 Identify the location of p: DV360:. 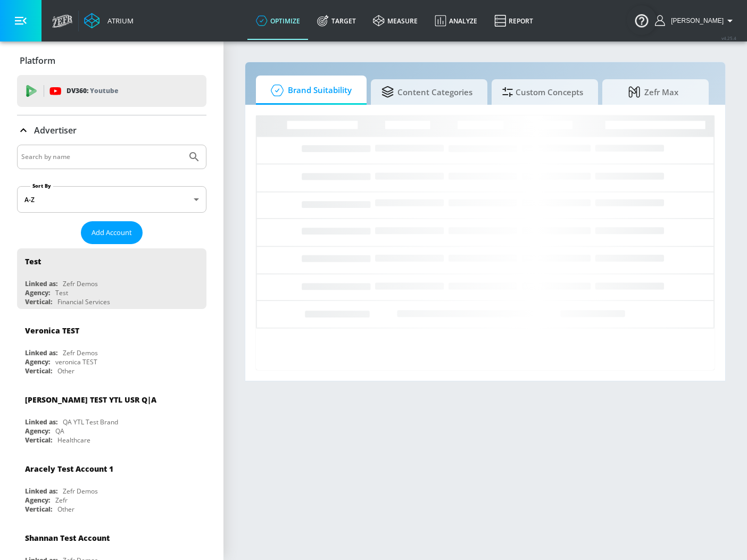
(92, 91).